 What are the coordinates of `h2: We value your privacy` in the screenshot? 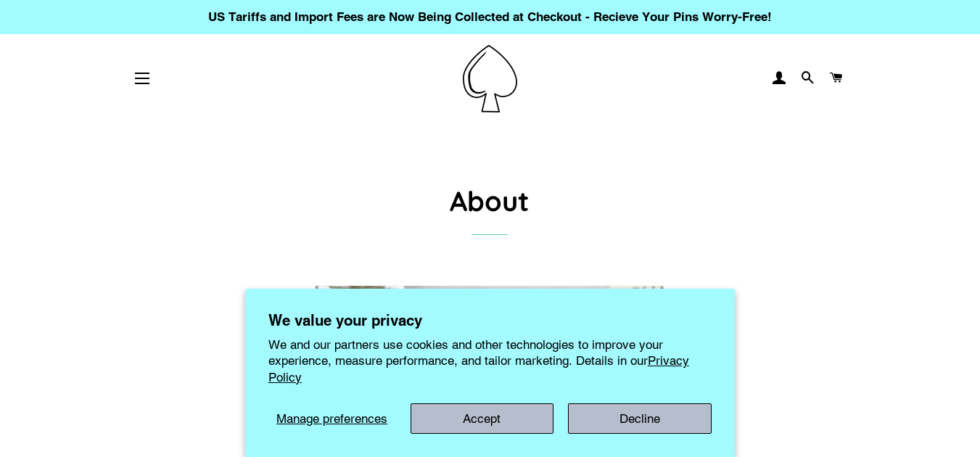 It's located at (491, 321).